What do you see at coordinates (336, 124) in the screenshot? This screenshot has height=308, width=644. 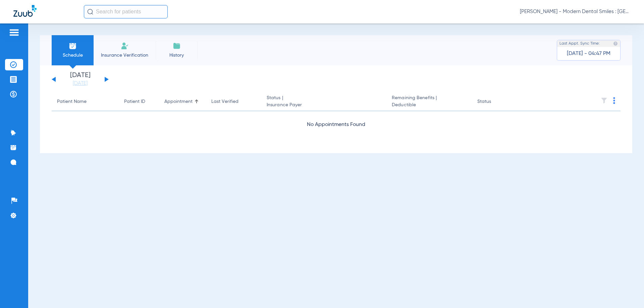 I see `div: No Appointments Found` at bounding box center [336, 124].